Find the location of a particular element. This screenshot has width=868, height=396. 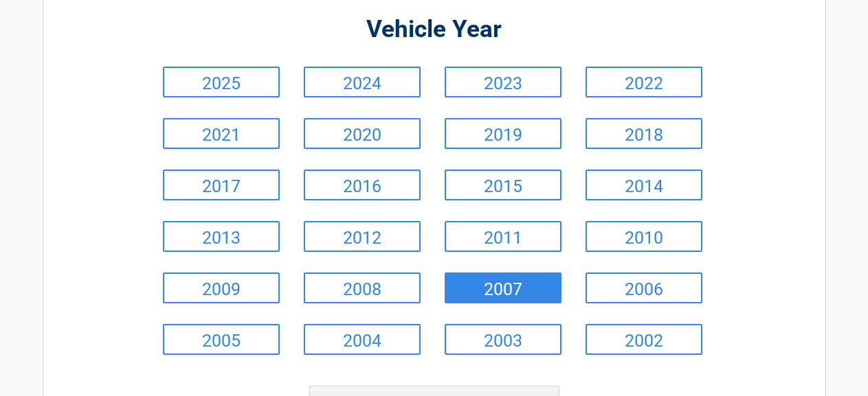

a: 2007 is located at coordinates (503, 288).